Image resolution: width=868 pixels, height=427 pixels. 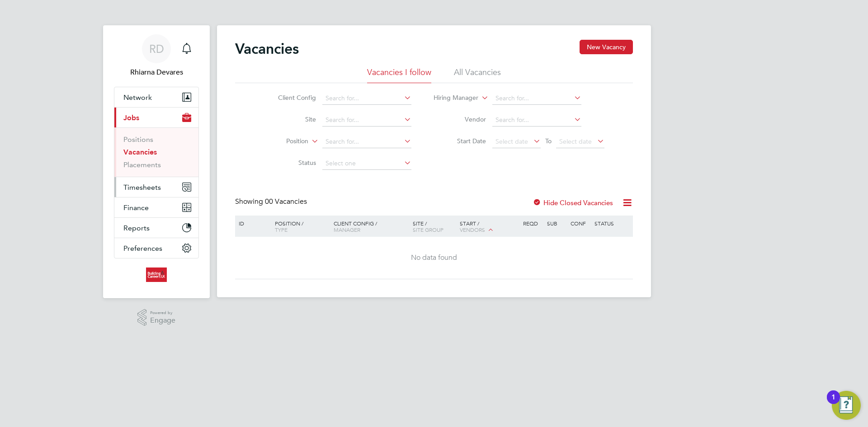 I want to click on label: Status, so click(x=290, y=163).